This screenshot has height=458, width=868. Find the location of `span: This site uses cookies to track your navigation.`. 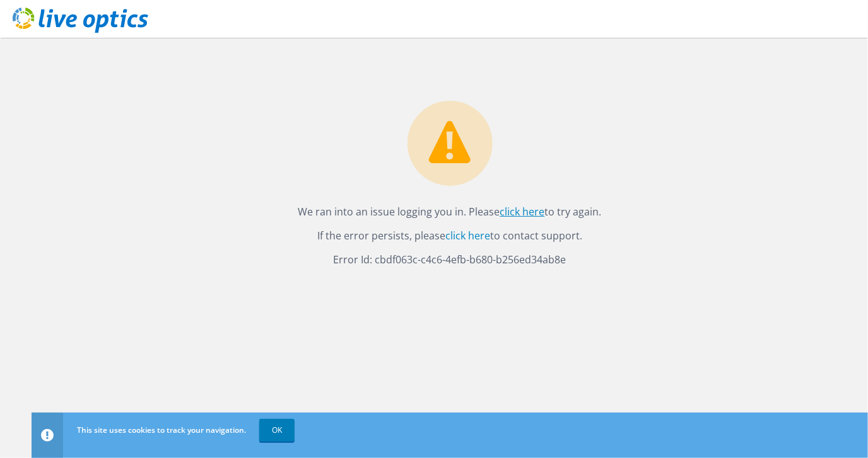

span: This site uses cookies to track your navigation. is located at coordinates (162, 429).